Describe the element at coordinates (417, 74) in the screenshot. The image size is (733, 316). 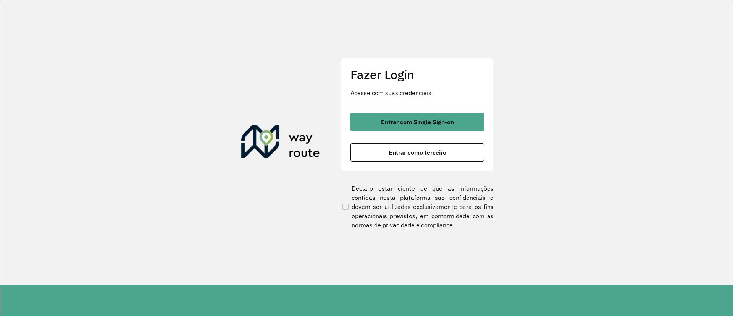
I see `h2: Fazer Login` at that location.